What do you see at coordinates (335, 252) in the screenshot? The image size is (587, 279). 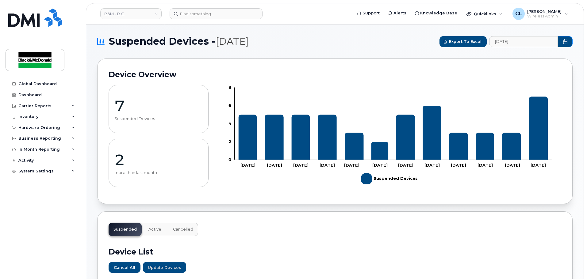 I see `h2: Device List` at bounding box center [335, 252].